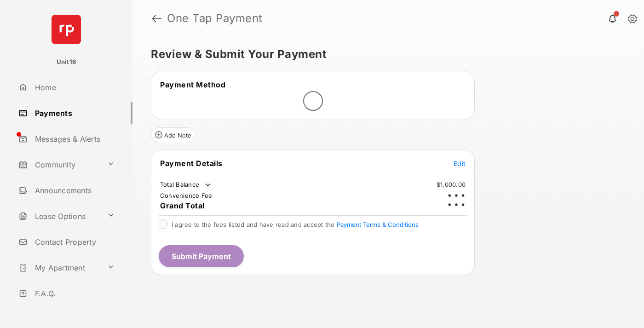  Describe the element at coordinates (73, 294) in the screenshot. I see `a: F.A.Q.` at that location.